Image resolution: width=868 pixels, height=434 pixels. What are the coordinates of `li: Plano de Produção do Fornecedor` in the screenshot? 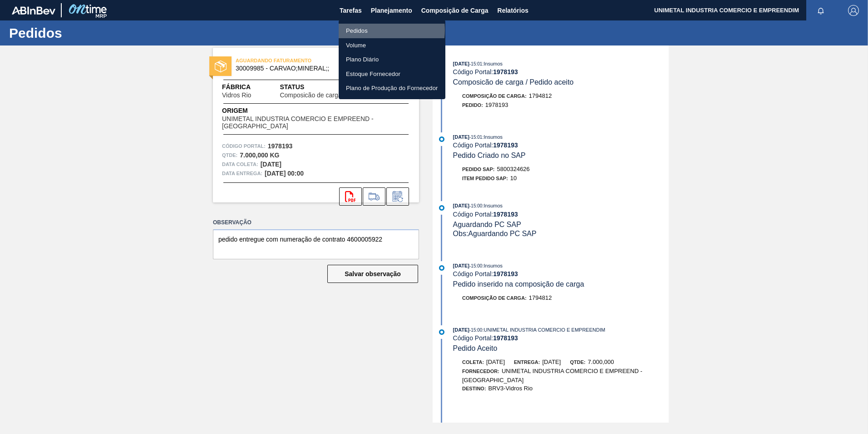 It's located at (392, 88).